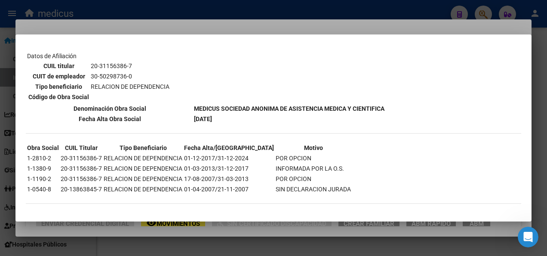 The image size is (547, 256). I want to click on th: Tipo beneficiario, so click(59, 86).